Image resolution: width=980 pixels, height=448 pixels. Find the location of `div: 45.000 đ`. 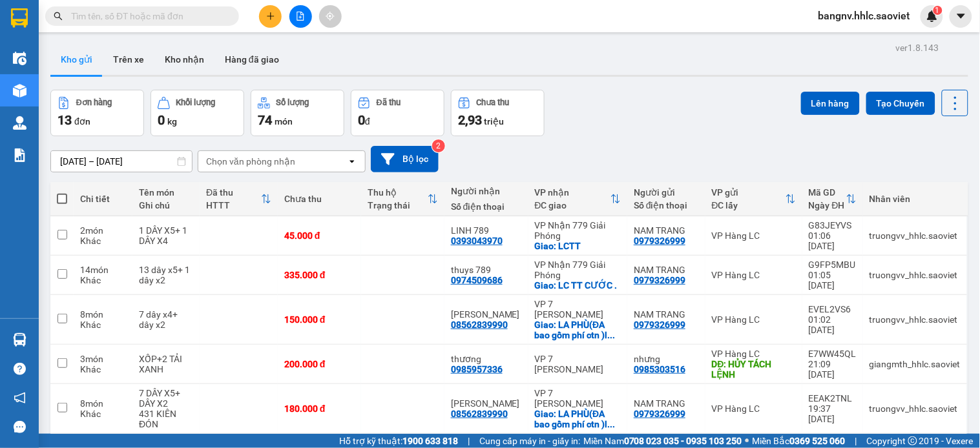

div: 45.000 đ is located at coordinates (319, 236).